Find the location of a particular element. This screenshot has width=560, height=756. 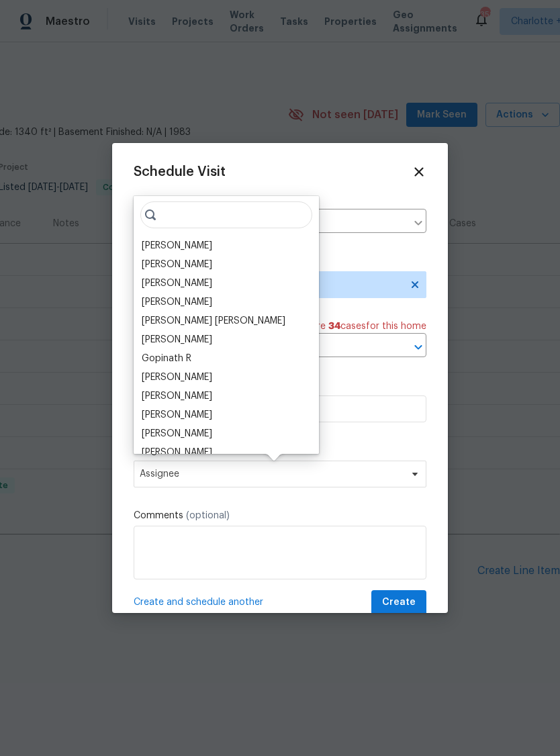

button: Create is located at coordinates (399, 602).